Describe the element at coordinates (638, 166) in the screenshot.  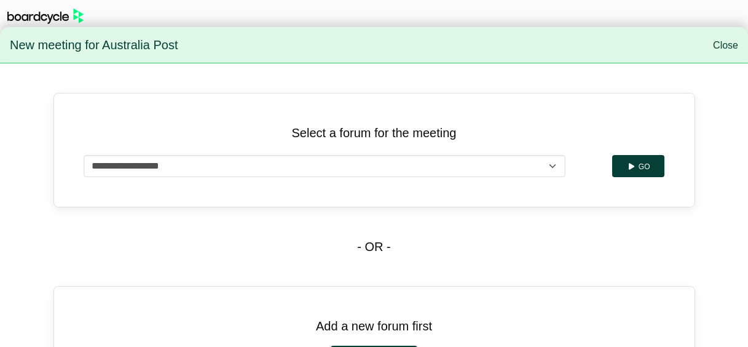
I see `button: Go` at that location.